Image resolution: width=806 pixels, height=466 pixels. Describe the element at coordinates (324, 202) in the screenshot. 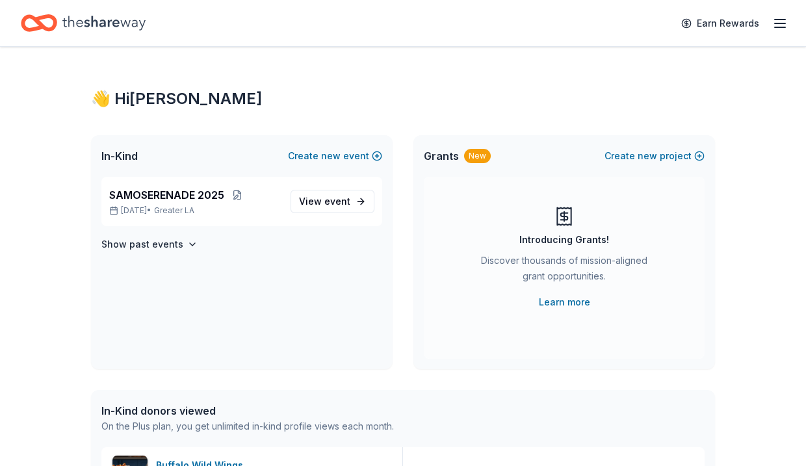

I see `span: View` at that location.